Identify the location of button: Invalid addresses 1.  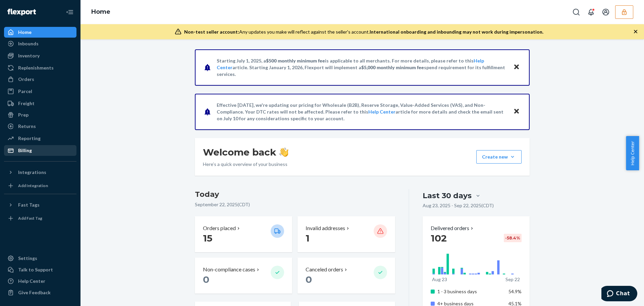
(347, 234).